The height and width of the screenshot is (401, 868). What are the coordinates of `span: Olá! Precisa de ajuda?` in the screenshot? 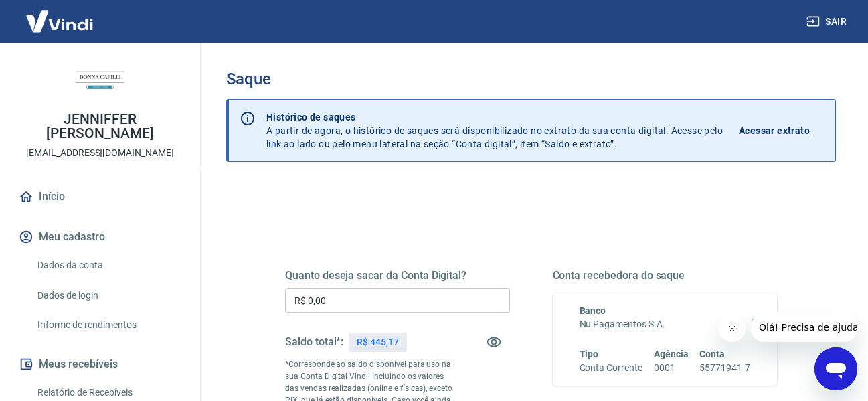 It's located at (60, 15).